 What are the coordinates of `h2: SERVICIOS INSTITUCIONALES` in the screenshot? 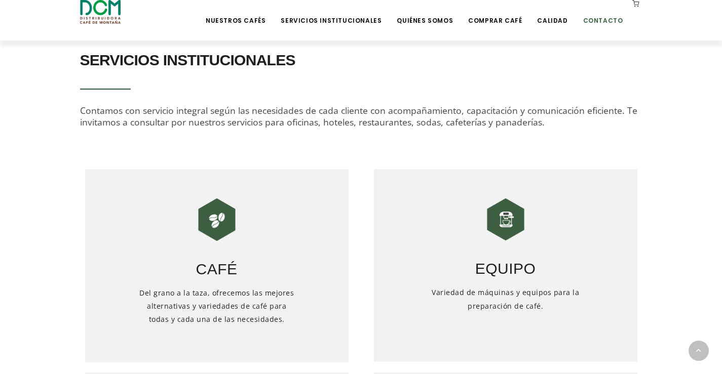 It's located at (361, 60).